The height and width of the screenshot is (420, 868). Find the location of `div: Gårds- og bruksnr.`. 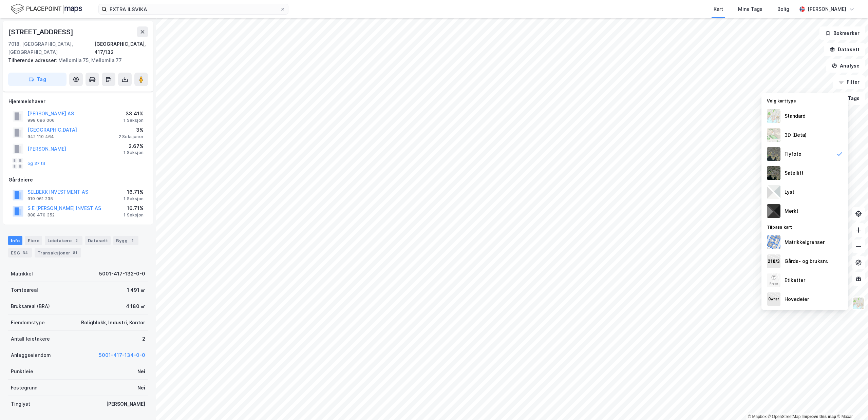

div: Gårds- og bruksnr. is located at coordinates (806, 261).